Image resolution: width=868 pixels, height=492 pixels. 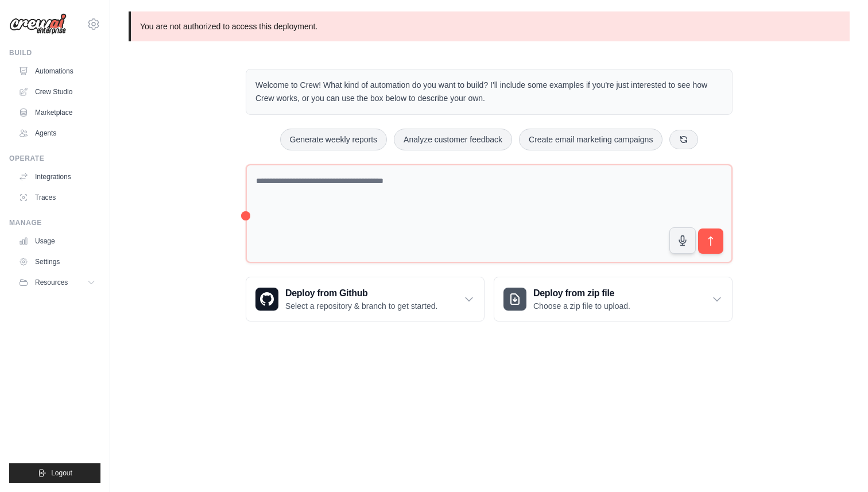 I want to click on p: Choose a zip file to upload., so click(x=582, y=306).